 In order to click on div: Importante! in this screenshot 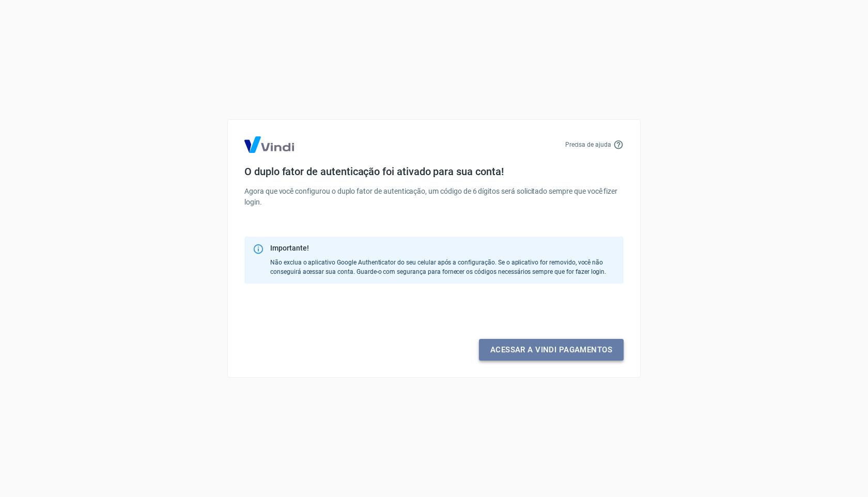, I will do `click(443, 248)`.